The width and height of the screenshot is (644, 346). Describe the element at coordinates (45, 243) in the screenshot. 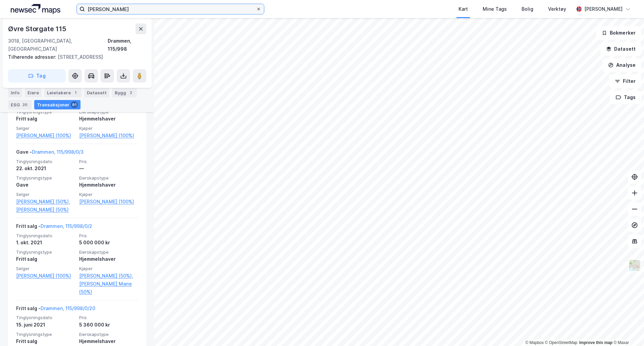

I see `div: 1. okt. 2021` at that location.